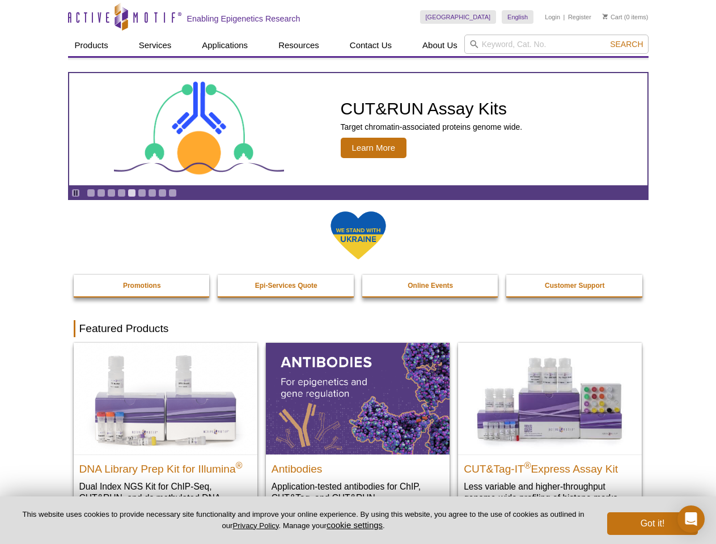 The height and width of the screenshot is (544, 716). What do you see at coordinates (552, 17) in the screenshot?
I see `a: Login` at bounding box center [552, 17].